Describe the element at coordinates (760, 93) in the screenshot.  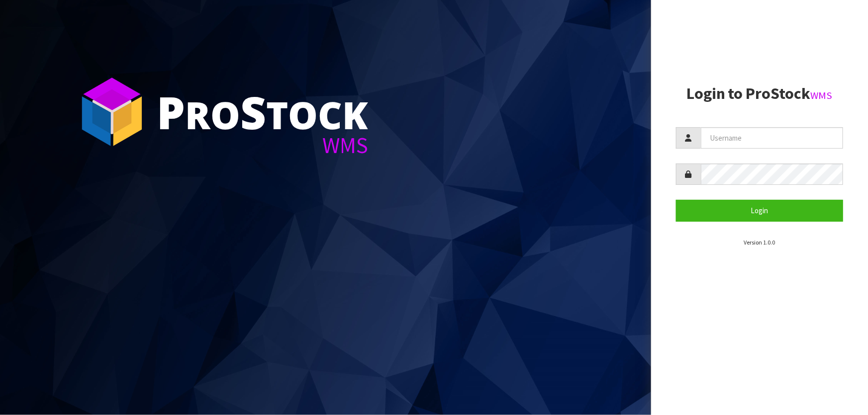
I see `h2: Login to ProStock` at that location.